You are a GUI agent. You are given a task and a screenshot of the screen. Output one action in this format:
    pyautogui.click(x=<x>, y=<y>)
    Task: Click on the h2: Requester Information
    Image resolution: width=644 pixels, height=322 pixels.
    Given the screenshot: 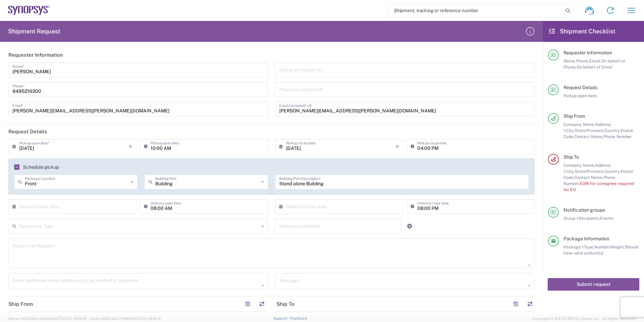 What is the action you would take?
    pyautogui.click(x=36, y=55)
    